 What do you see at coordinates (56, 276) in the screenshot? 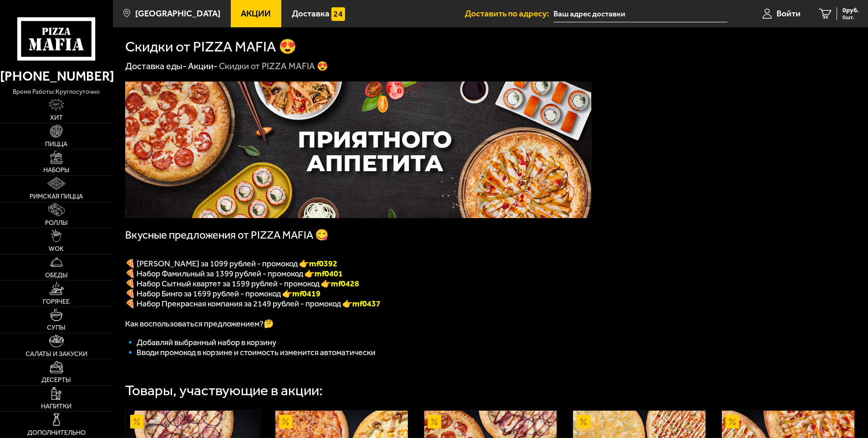
I see `span: Обеды` at bounding box center [56, 276].